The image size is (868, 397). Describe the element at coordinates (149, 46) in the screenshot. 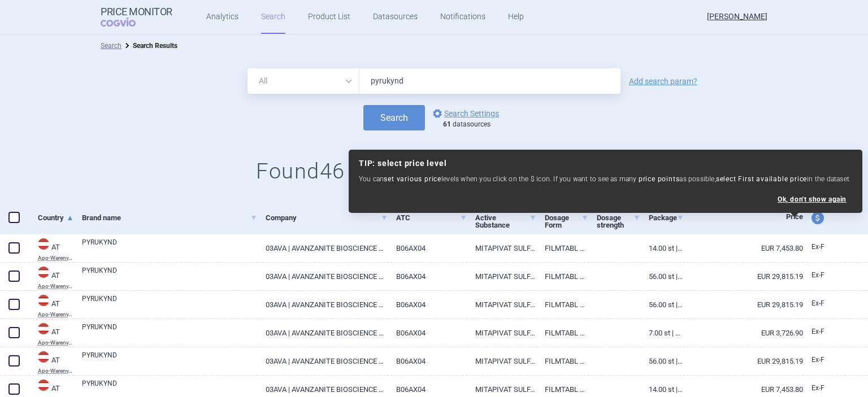

I see `li: Search Results` at that location.